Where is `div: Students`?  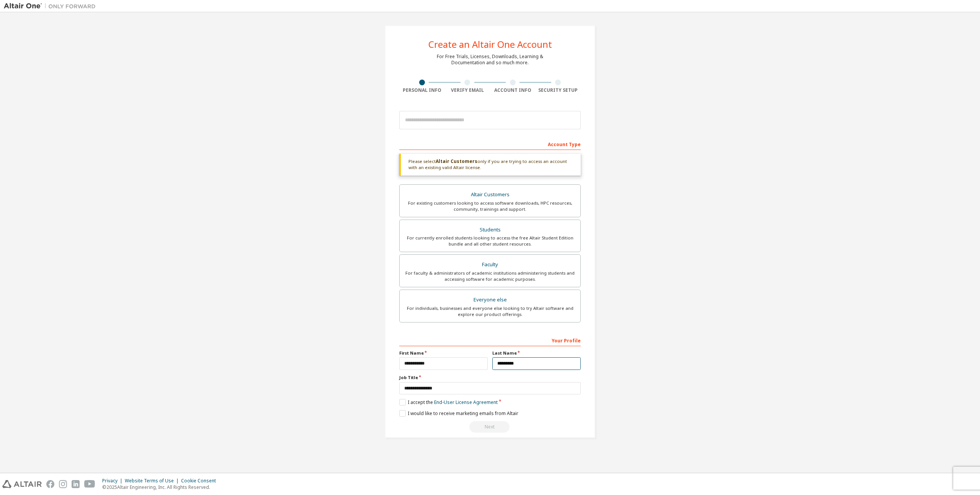
div: Students is located at coordinates (490, 230).